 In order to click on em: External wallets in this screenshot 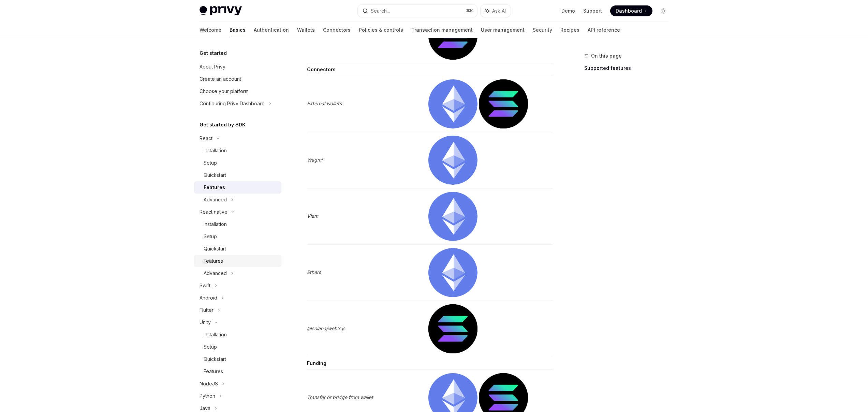, I will do `click(325, 103)`.